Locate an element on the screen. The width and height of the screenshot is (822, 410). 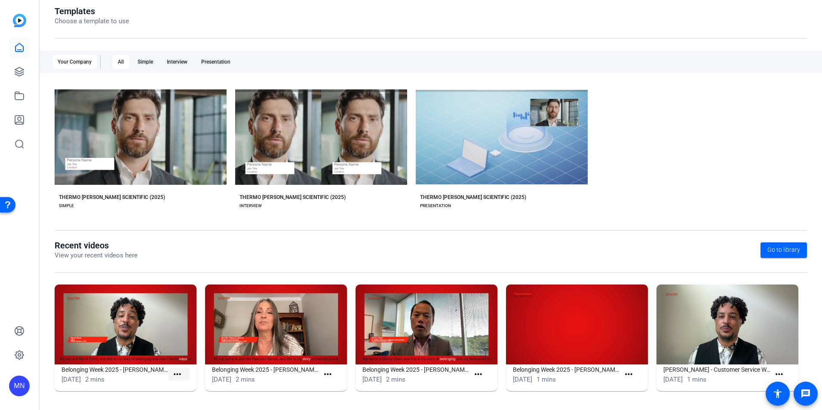
div: Your Company is located at coordinates (74, 62).